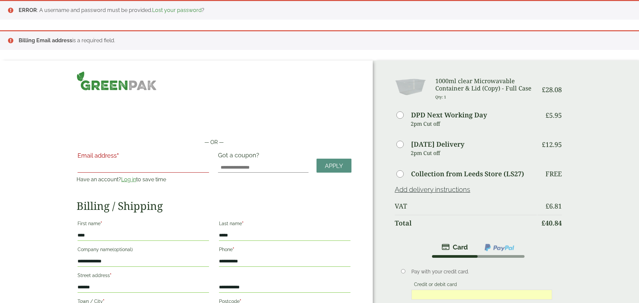 The image size is (639, 303). I want to click on p: Pay with your credit card., so click(482, 272).